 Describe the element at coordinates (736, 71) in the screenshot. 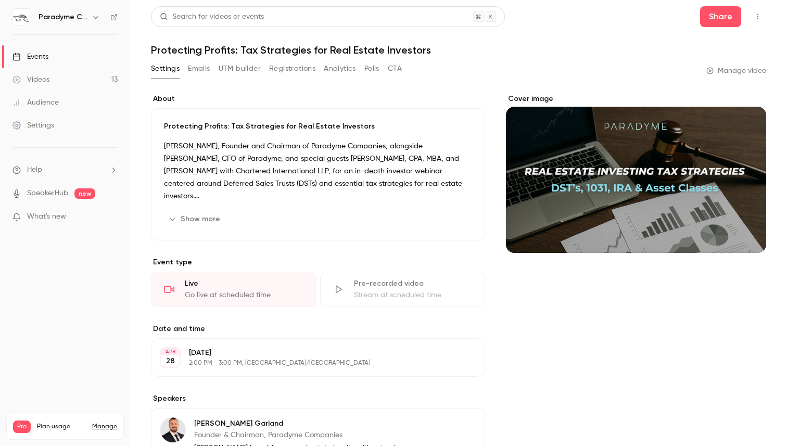

I see `a: Manage video` at that location.